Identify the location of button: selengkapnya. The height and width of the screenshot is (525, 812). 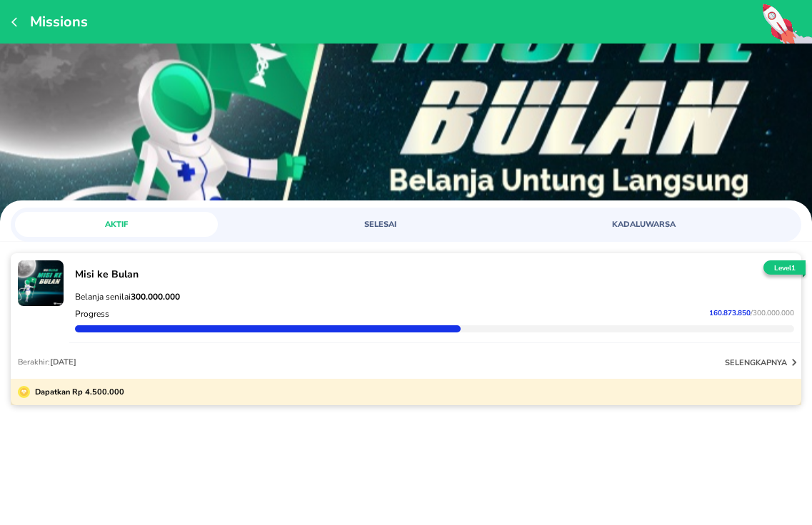
(763, 363).